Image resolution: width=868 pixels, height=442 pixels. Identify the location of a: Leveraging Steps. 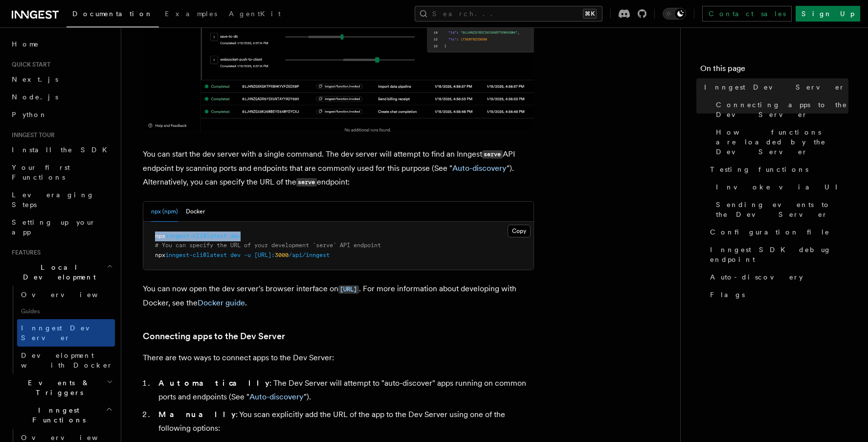
(61, 200).